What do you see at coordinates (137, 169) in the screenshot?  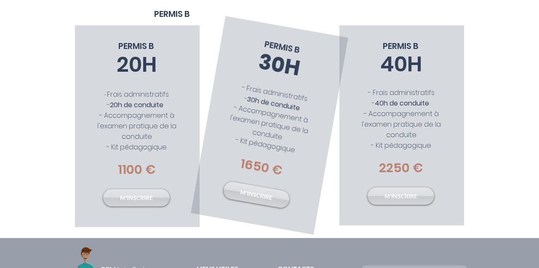 I see `span: 1100 €` at bounding box center [137, 169].